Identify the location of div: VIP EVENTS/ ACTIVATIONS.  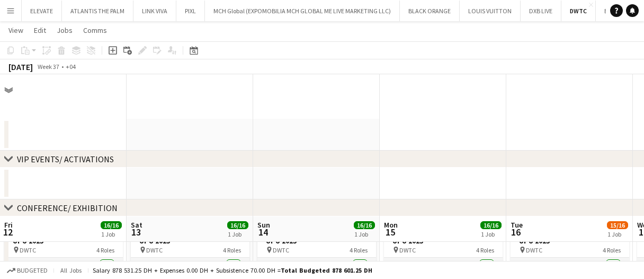
(65, 159).